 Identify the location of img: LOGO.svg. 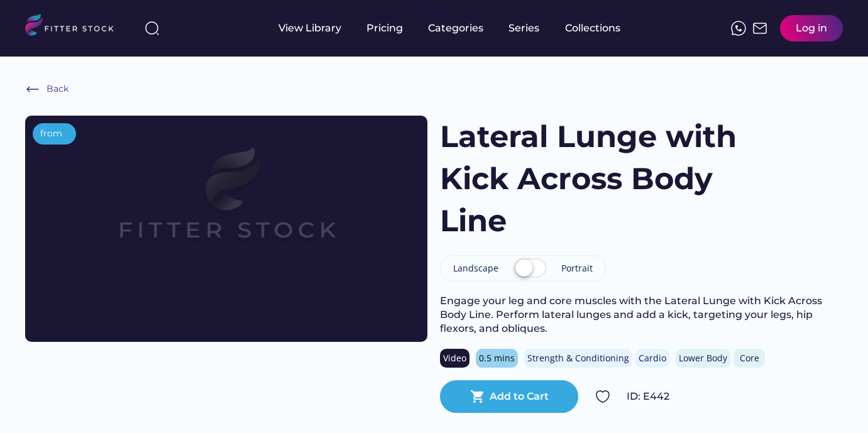
(75, 27).